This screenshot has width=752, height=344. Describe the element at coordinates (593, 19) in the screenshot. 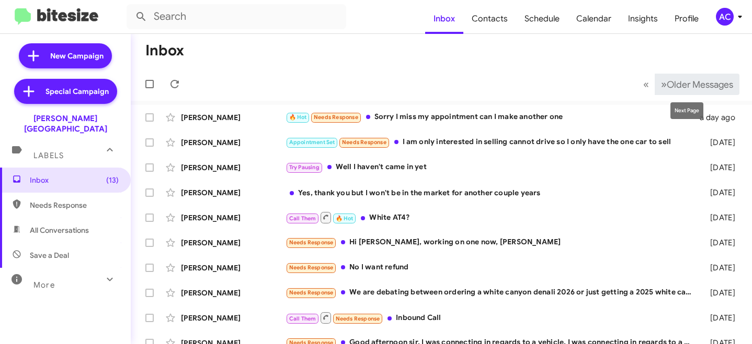

I see `span: Calendar` at that location.